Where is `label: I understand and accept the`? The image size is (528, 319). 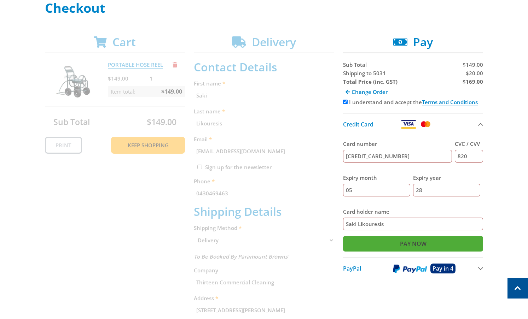
label: I understand and accept the is located at coordinates (414, 102).